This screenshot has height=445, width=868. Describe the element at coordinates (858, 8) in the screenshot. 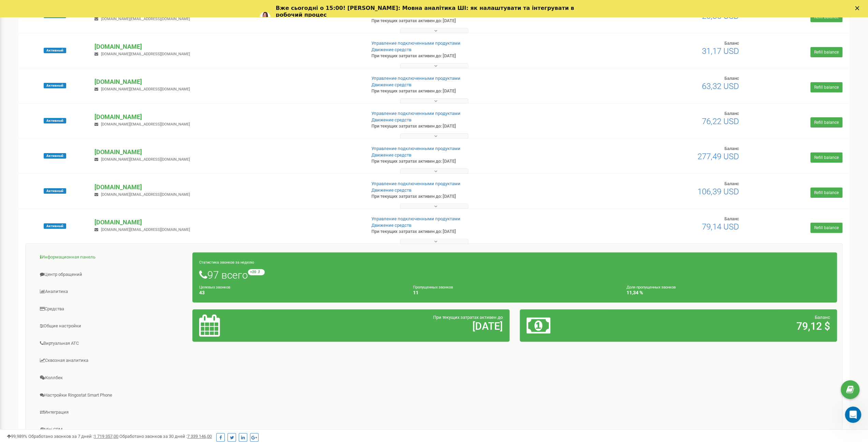

I see `div: Закрыть` at that location.